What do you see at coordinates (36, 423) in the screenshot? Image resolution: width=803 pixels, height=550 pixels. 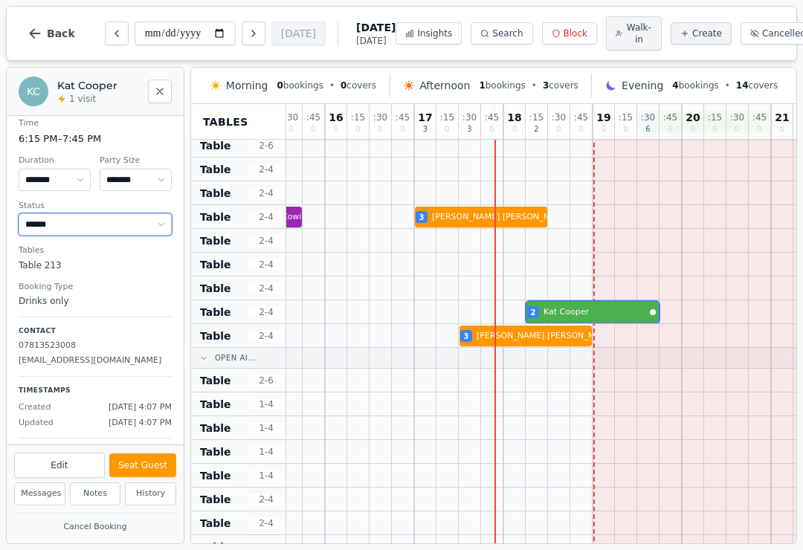 I see `span: Updated` at bounding box center [36, 423].